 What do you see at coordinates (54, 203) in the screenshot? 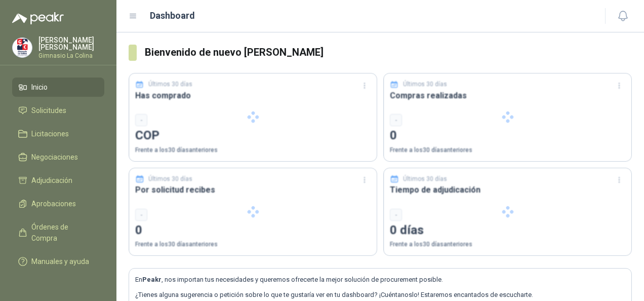
I see `span: Aprobaciones` at bounding box center [54, 203].